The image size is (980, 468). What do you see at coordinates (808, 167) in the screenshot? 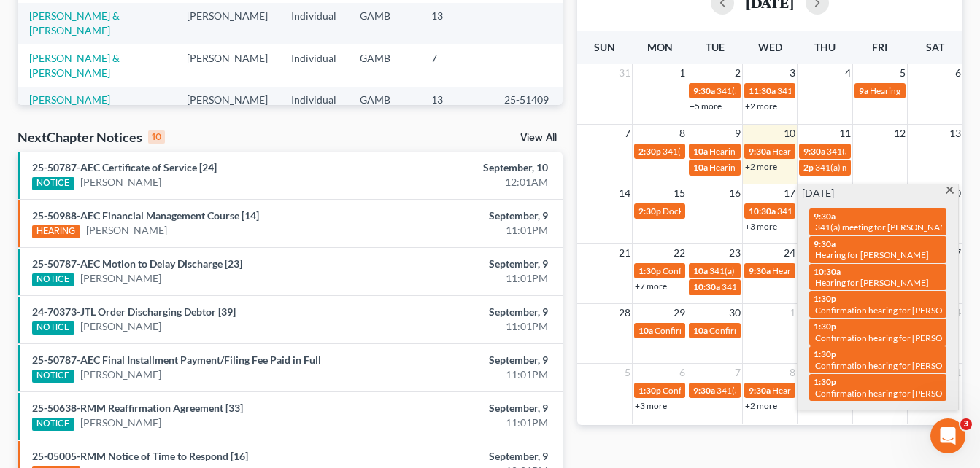
I see `span: 2p` at bounding box center [808, 167].